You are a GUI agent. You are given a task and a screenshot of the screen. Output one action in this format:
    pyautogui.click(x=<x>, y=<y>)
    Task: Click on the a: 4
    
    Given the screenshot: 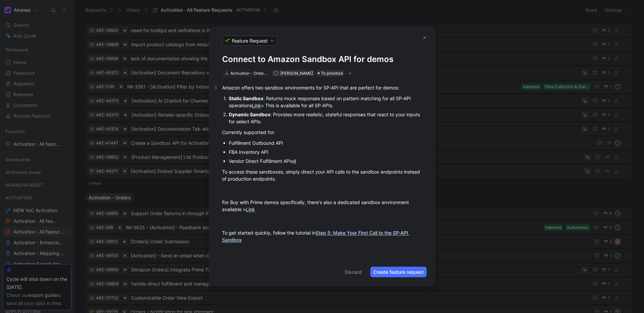 What is the action you would take?
    pyautogui.click(x=295, y=161)
    